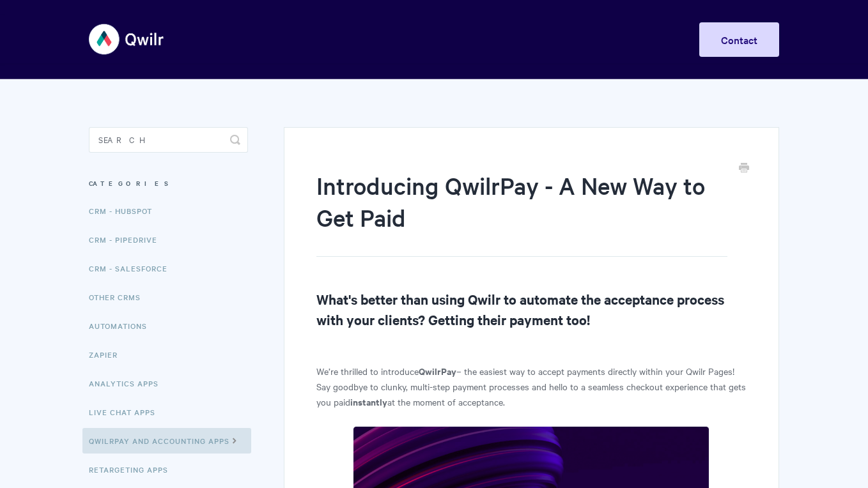 The width and height of the screenshot is (868, 488). I want to click on a: CRM - HubSpot, so click(125, 211).